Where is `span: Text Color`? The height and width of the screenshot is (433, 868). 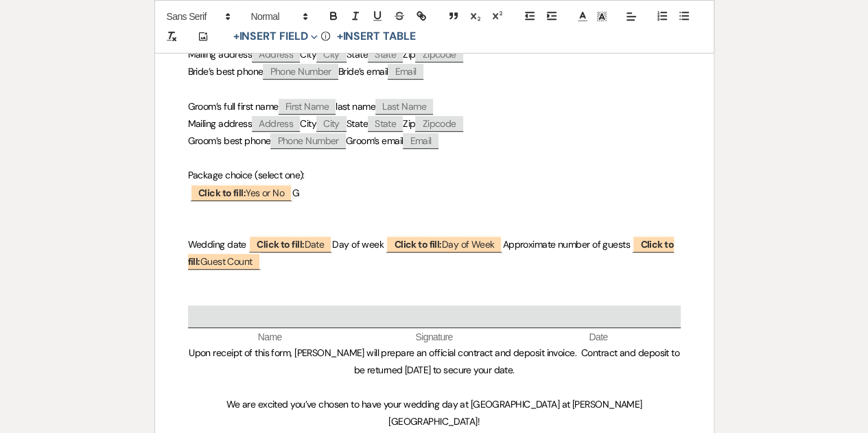
span: Text Color is located at coordinates (583, 17).